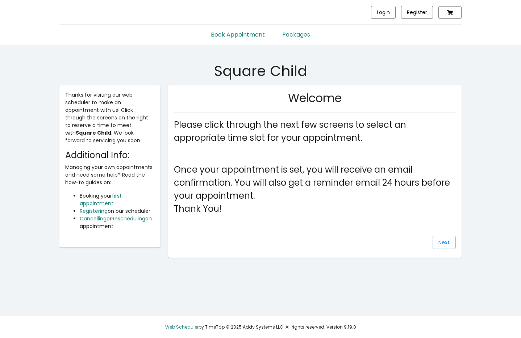  I want to click on span: Next, so click(444, 243).